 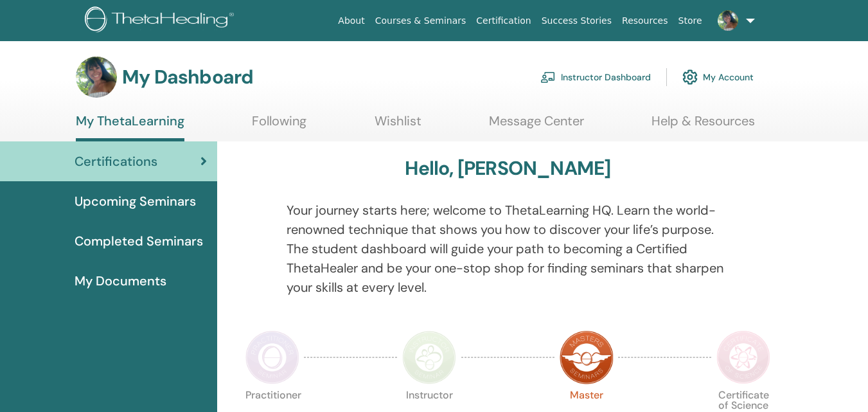 I want to click on img: Instructor, so click(x=429, y=358).